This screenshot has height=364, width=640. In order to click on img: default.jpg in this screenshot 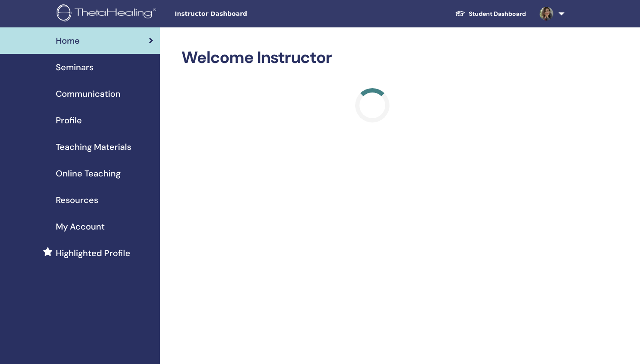, I will do `click(546, 13)`.